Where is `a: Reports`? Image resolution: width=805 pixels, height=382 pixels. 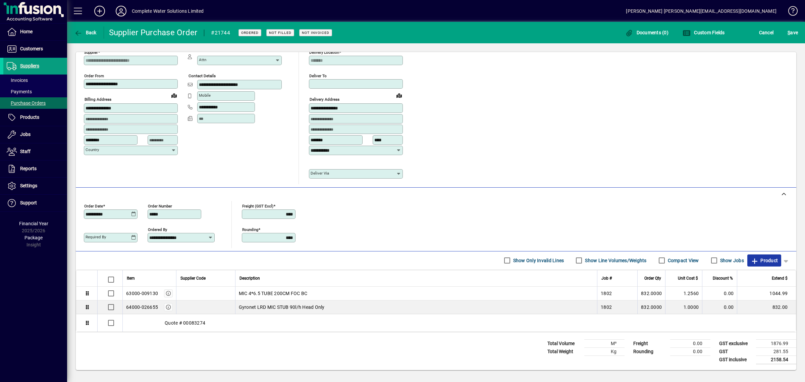 a: Reports is located at coordinates (35, 169).